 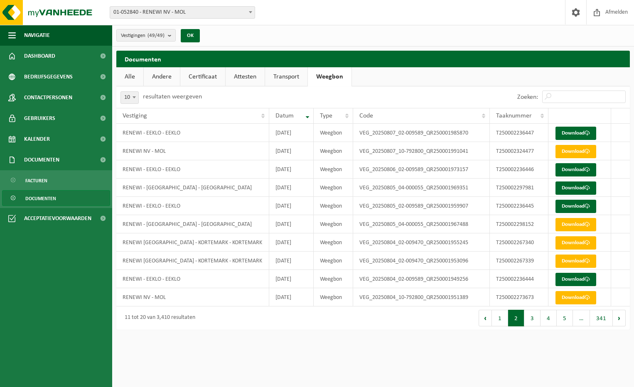 I want to click on button: 341, so click(x=601, y=318).